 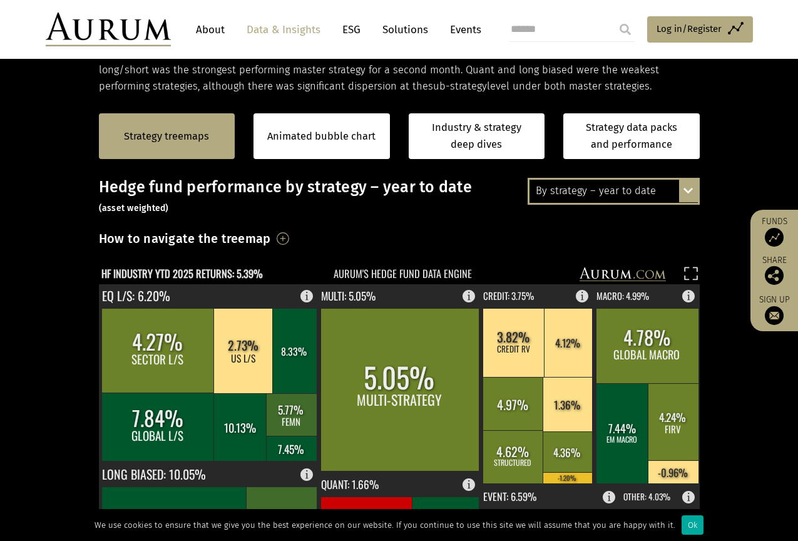 What do you see at coordinates (477, 136) in the screenshot?
I see `a: Industry & strategy deep dives` at bounding box center [477, 136].